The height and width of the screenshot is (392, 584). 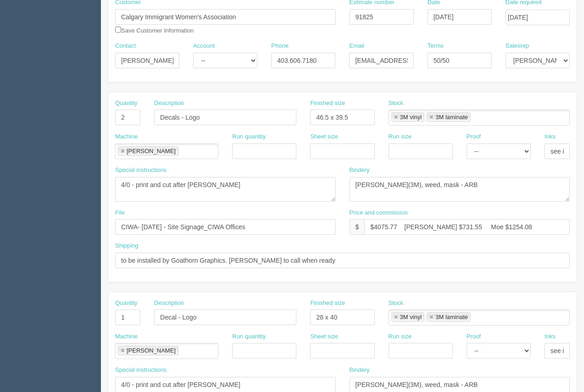 I want to click on label: Contact, so click(x=125, y=46).